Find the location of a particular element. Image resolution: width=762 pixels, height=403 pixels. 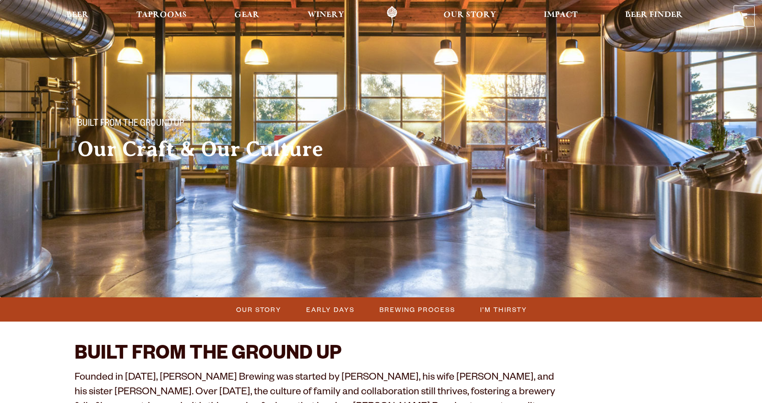

span: Taprooms is located at coordinates (162, 15).